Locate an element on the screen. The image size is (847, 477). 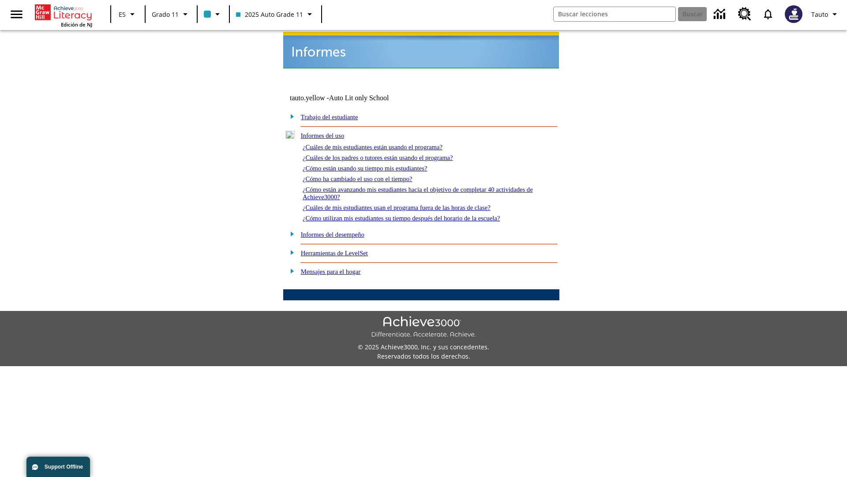
a: Trabajo del estudiante is located at coordinates (330, 117).